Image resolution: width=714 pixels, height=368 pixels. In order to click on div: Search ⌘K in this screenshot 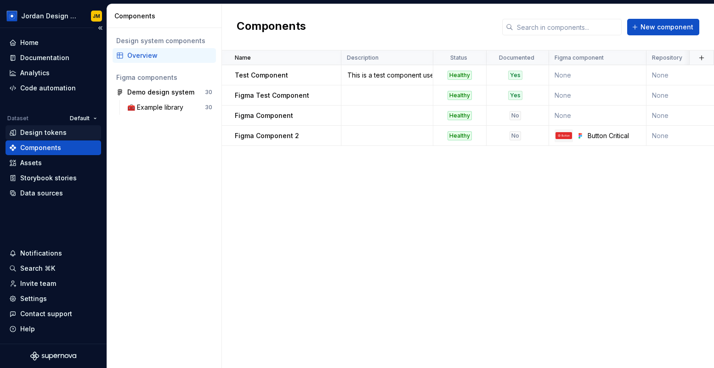, I will do `click(38, 269)`.